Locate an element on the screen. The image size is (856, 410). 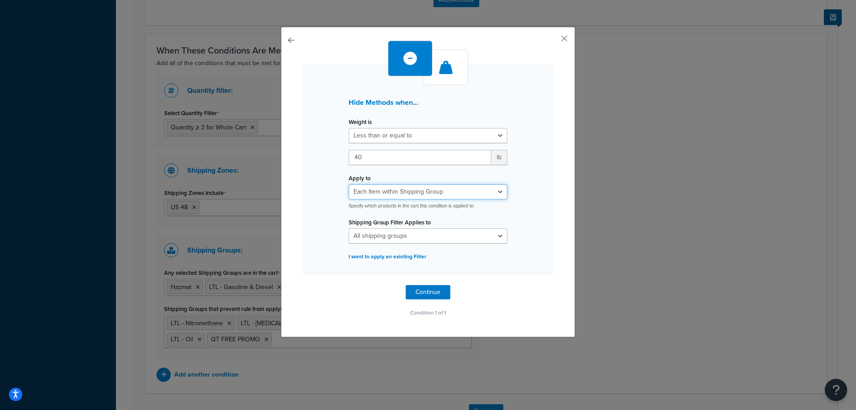
p: I want to apply an existing Filter is located at coordinates (428, 256).